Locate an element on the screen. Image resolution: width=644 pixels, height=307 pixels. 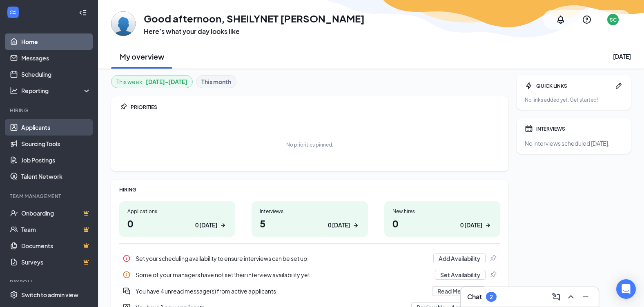
div: INTERVIEWS is located at coordinates (579, 129).